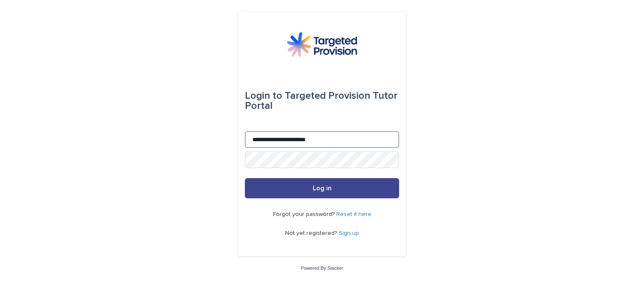  What do you see at coordinates (264, 95) in the screenshot?
I see `span: Login to` at bounding box center [264, 95].